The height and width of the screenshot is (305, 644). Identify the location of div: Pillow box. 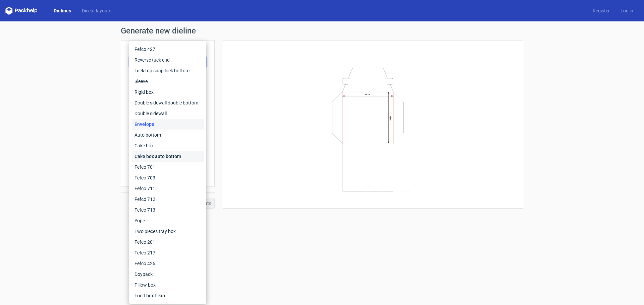
(168, 285).